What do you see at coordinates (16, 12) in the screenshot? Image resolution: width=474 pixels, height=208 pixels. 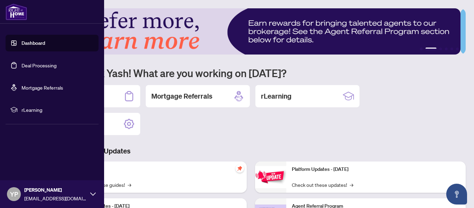 I see `img: logo` at bounding box center [16, 12].